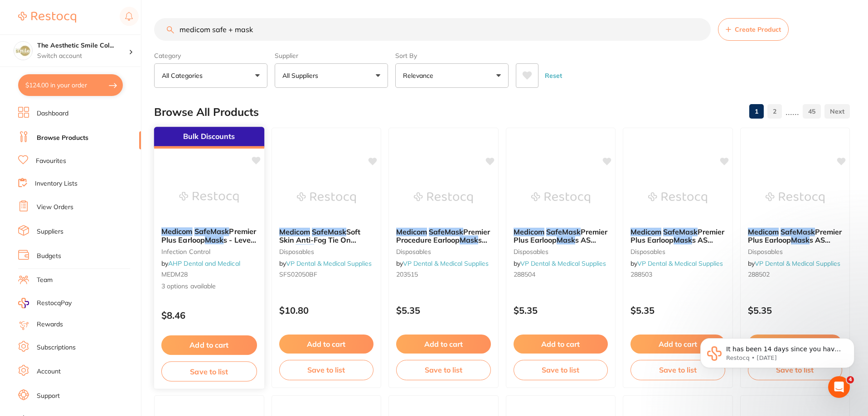 The height and width of the screenshot is (416, 868). I want to click on a: Account, so click(48, 372).